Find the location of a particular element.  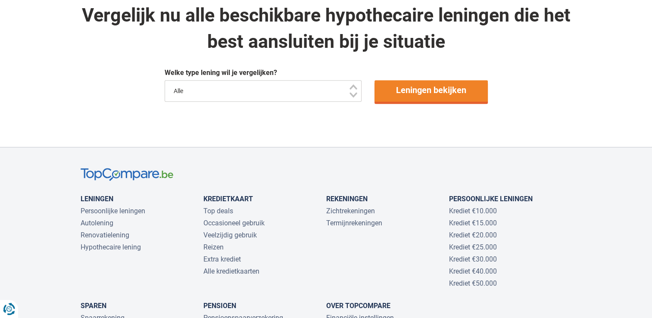

img: TopCompare is located at coordinates (127, 175).